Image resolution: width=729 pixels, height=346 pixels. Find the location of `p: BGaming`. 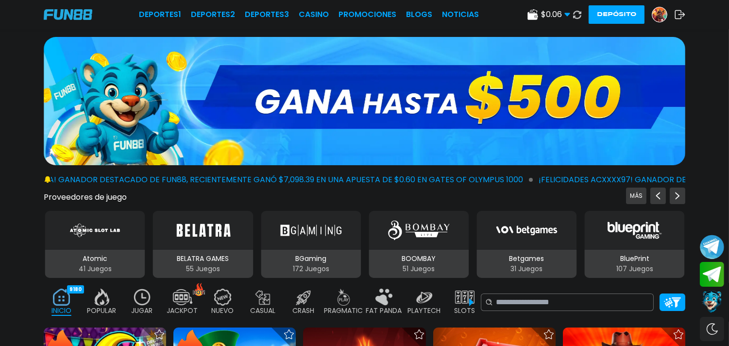

p: BGaming is located at coordinates (311, 258).